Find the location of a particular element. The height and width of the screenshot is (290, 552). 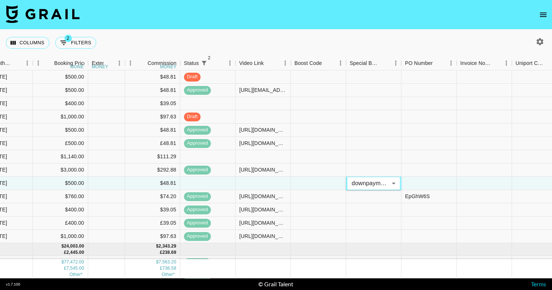

div: Booking Price is located at coordinates (70, 63).